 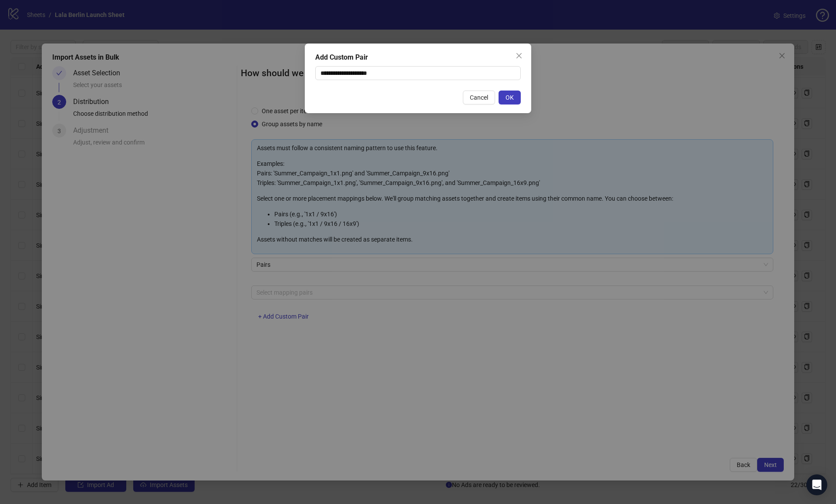 I want to click on div: Open Intercom Messenger, so click(x=816, y=484).